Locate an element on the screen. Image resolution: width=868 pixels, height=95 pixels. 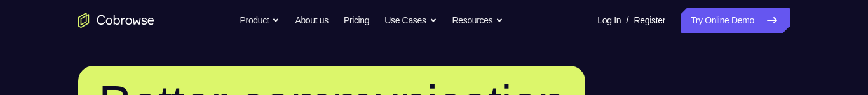
button: Product is located at coordinates (260, 20).